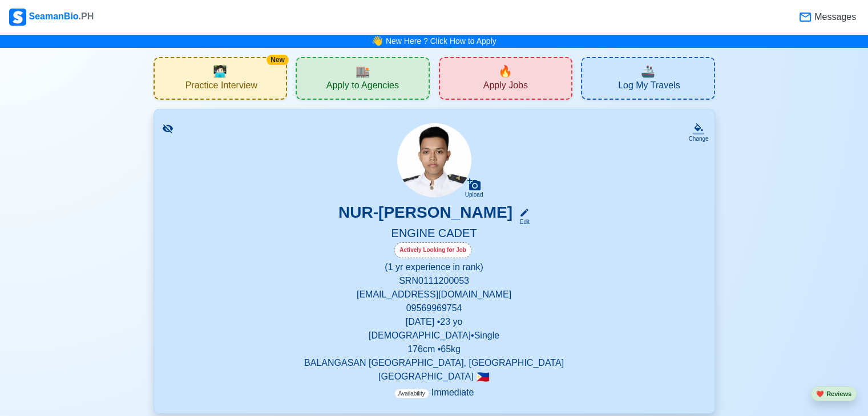 This screenshot has width=868, height=416. What do you see at coordinates (432, 250) in the screenshot?
I see `div: Actively Looking for Job` at bounding box center [432, 250].